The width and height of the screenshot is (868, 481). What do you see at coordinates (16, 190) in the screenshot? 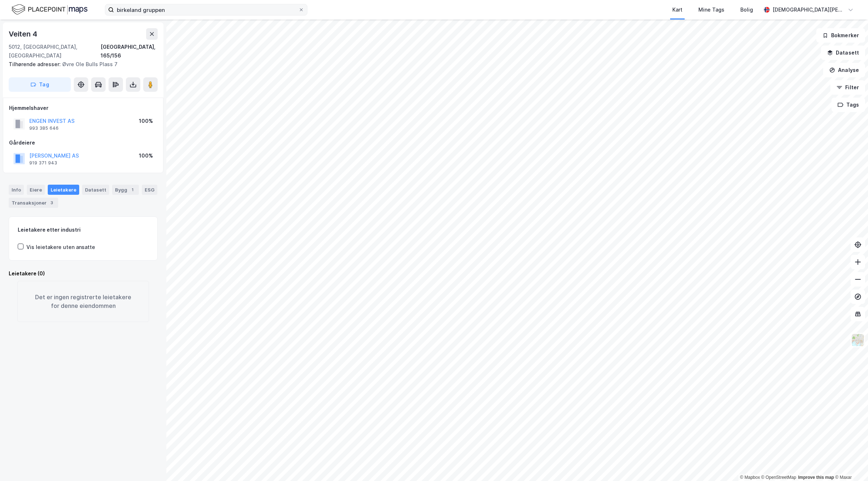
I see `div: Info` at bounding box center [16, 190].